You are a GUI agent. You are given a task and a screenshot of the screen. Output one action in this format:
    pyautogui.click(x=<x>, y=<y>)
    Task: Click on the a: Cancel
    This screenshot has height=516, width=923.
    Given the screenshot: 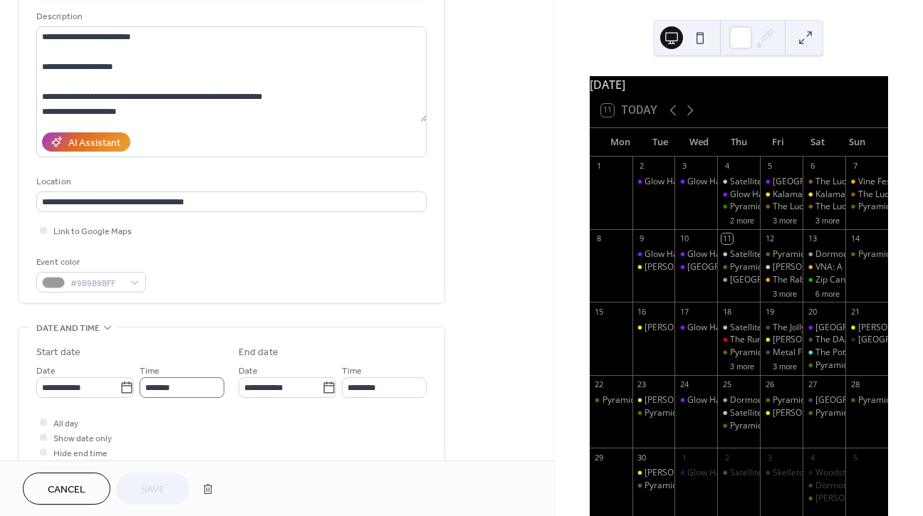 What is the action you would take?
    pyautogui.click(x=66, y=488)
    